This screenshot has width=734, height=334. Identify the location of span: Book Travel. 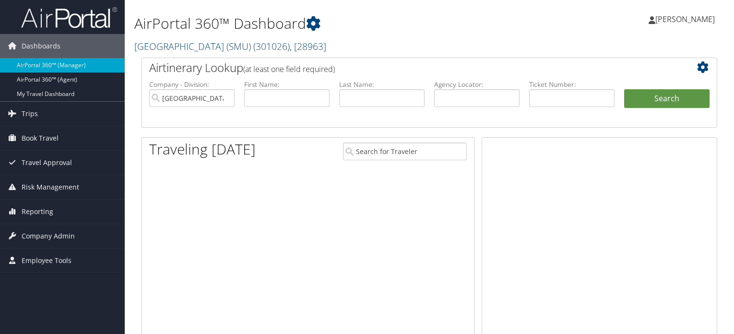
(40, 138).